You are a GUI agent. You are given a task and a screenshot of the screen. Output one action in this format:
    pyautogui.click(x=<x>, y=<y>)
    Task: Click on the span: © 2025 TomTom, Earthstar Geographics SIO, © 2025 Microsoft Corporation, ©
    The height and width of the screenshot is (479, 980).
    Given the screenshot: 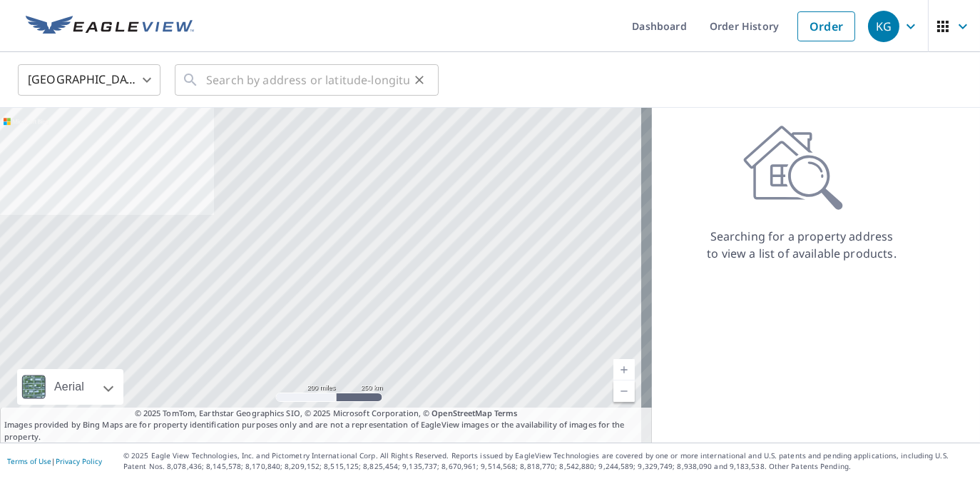 What is the action you would take?
    pyautogui.click(x=326, y=414)
    